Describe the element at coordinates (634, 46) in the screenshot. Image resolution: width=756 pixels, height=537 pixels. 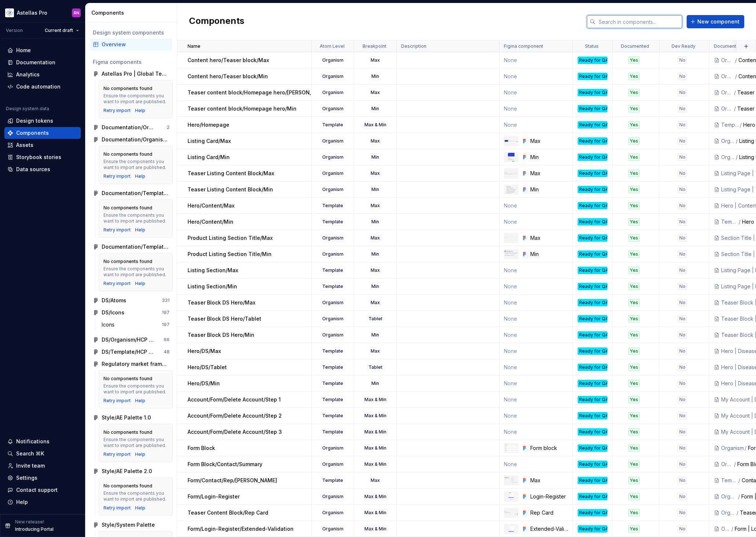
I see `p: Documented` at that location.